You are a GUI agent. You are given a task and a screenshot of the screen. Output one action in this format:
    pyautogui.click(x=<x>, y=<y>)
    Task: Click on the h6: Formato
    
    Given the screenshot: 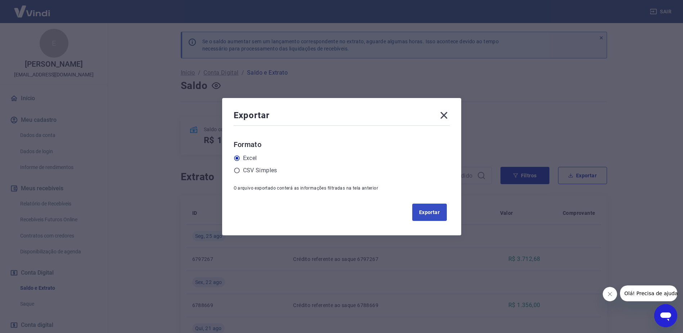 What is the action you would take?
    pyautogui.click(x=342, y=144)
    